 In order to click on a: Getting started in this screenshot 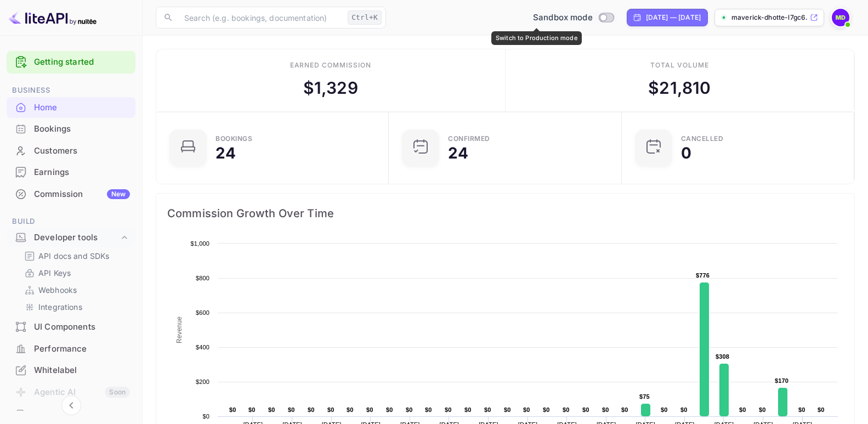, I will do `click(81, 62)`.